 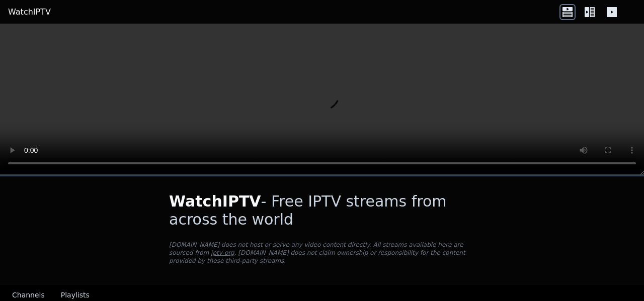 I want to click on span: WatchIPTV, so click(x=215, y=201).